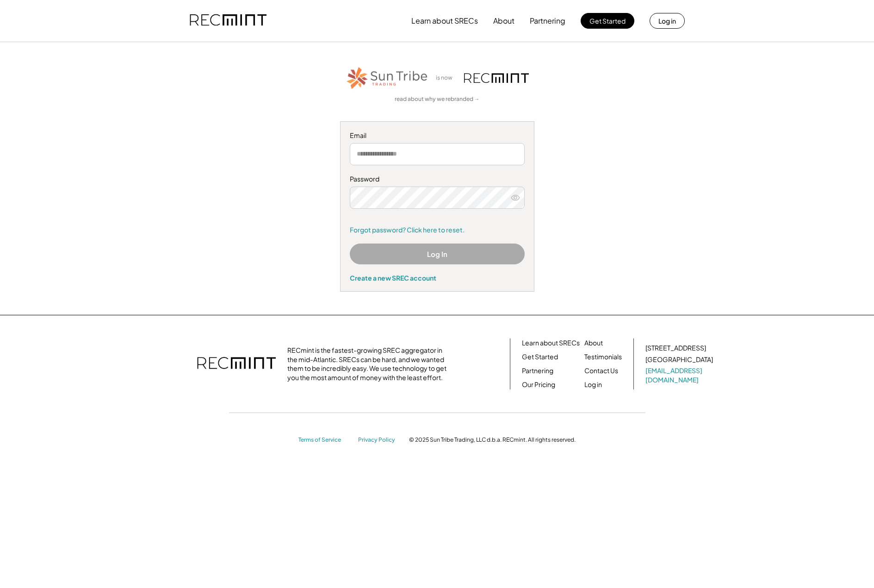 This screenshot has width=874, height=588. I want to click on a: Our Pricing, so click(538, 385).